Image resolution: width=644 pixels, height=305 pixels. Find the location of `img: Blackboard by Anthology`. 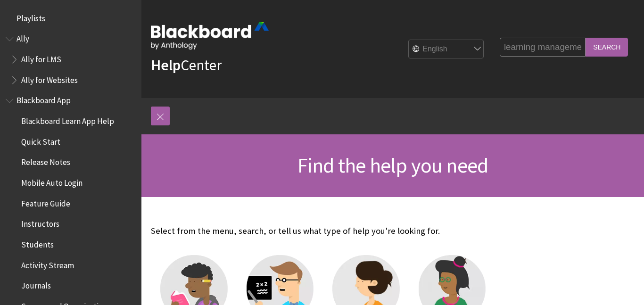

img: Blackboard by Anthology is located at coordinates (210, 36).